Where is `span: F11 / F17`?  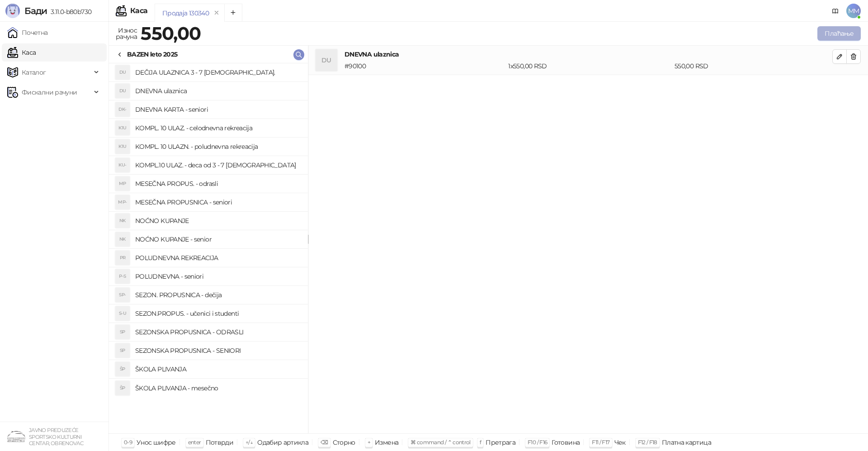
span: F11 / F17 is located at coordinates (600, 442).